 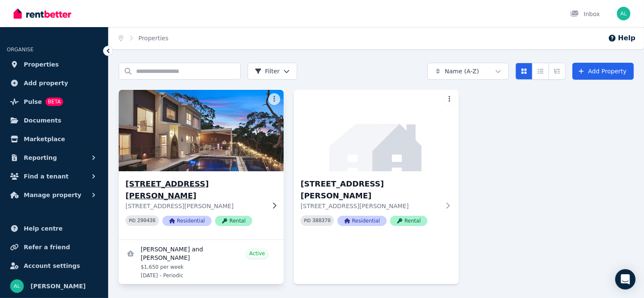 What do you see at coordinates (524, 71) in the screenshot?
I see `button: Card view` at bounding box center [524, 71].